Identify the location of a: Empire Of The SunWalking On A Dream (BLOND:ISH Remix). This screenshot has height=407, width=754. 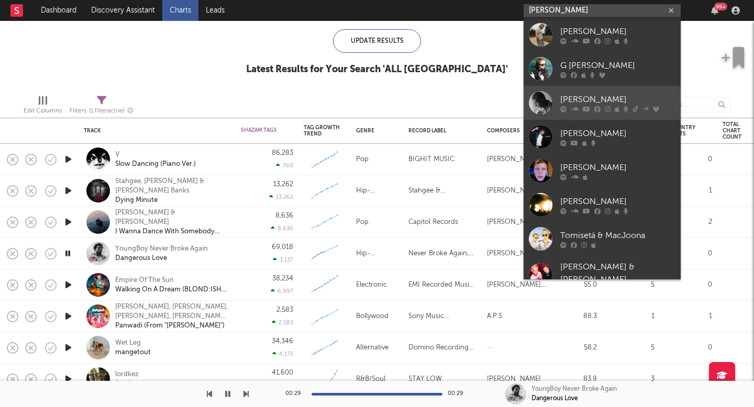
(171, 285).